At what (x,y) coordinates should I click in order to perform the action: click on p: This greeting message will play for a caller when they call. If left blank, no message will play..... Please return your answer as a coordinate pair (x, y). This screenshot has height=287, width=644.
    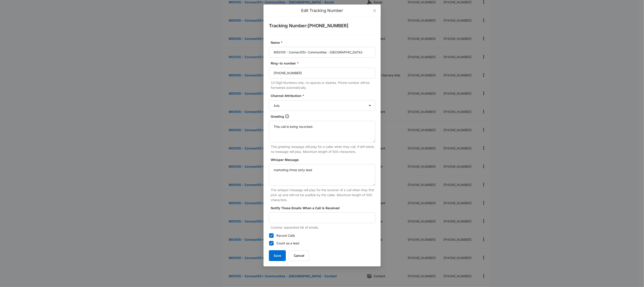
    Looking at the image, I should click on (323, 149).